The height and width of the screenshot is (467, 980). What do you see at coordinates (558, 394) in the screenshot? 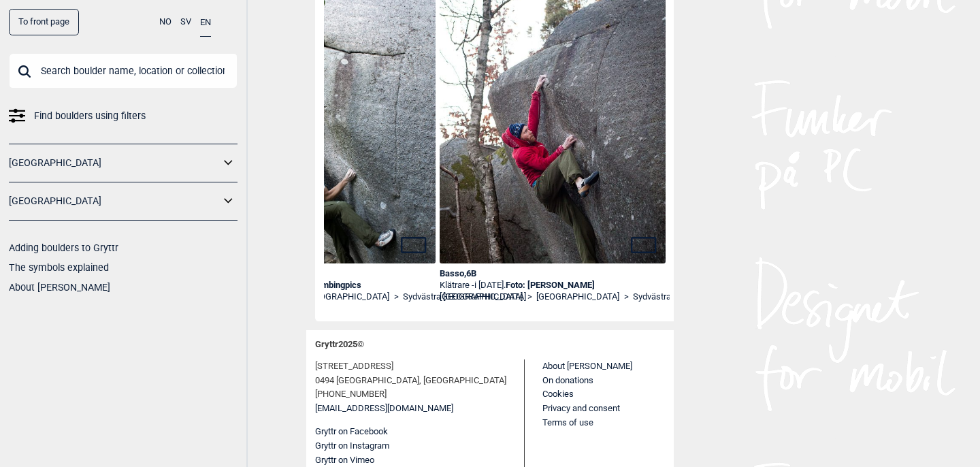
I see `a: Cookies` at bounding box center [558, 394].